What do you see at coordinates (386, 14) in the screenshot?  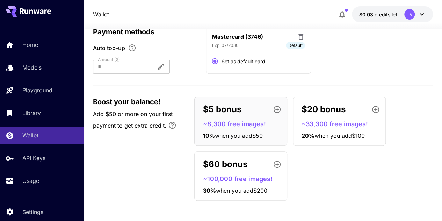 I see `span: credits left` at bounding box center [386, 14].